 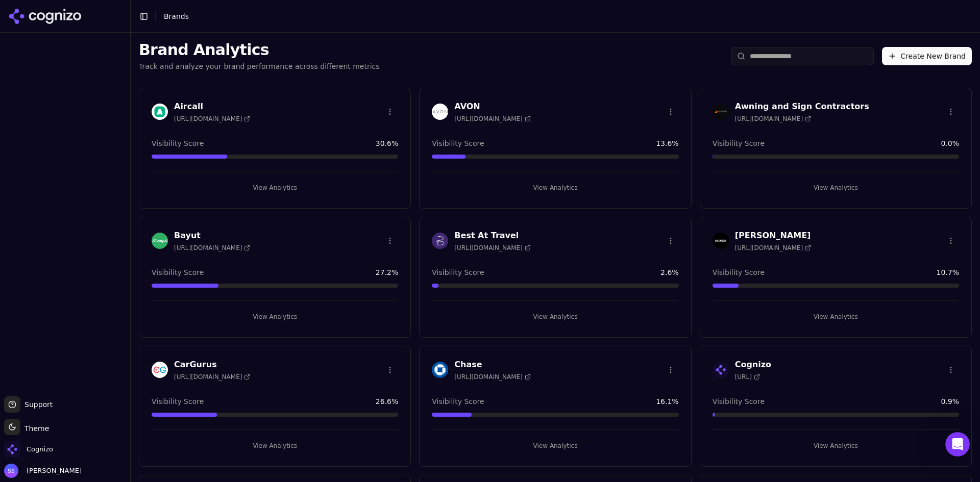 What do you see at coordinates (160, 370) in the screenshot?
I see `img: CarGurus` at bounding box center [160, 370].